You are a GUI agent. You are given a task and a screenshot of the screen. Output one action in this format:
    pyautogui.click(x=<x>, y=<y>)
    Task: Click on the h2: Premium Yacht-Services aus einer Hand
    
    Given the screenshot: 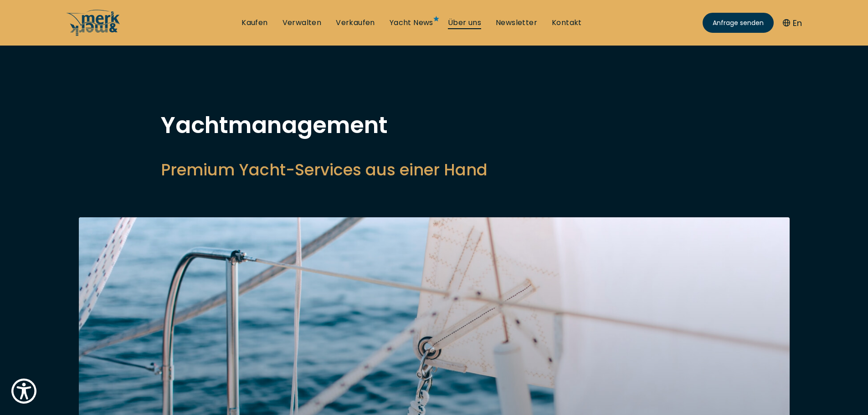 What is the action you would take?
    pyautogui.click(x=434, y=169)
    